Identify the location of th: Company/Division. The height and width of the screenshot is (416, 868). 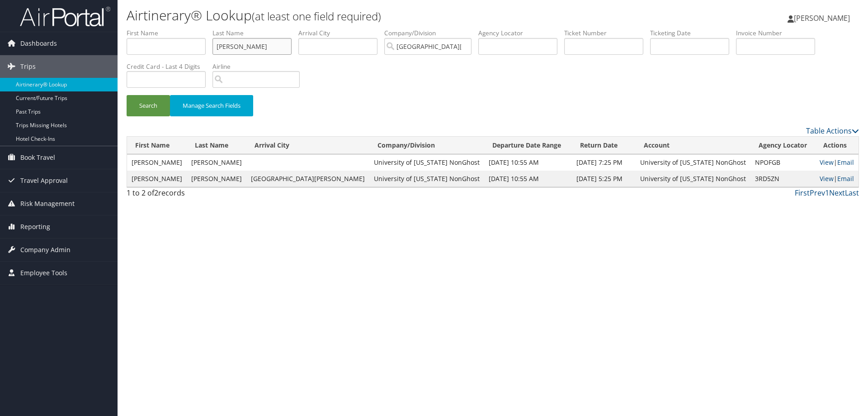
(427, 145).